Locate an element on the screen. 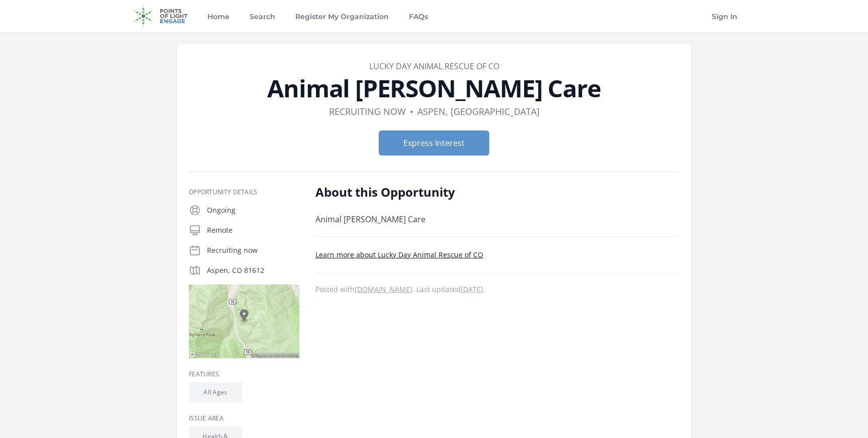 Image resolution: width=868 pixels, height=438 pixels. p: Remote is located at coordinates (253, 231).